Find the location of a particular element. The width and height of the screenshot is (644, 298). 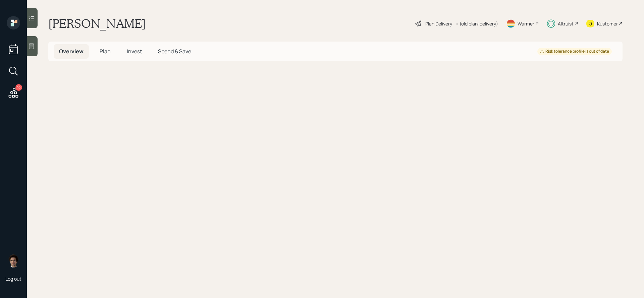

span: Spend & Save is located at coordinates (175, 51).